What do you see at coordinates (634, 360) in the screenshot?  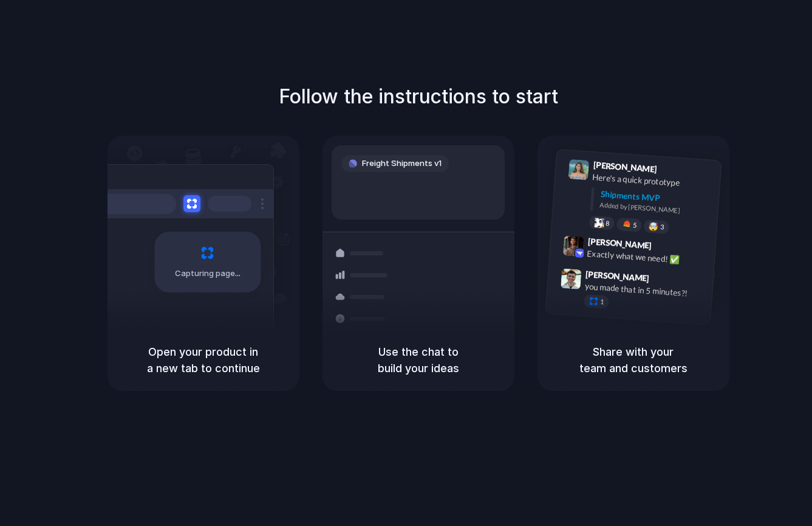 I see `h5: Share with your team and customers` at bounding box center [634, 360].